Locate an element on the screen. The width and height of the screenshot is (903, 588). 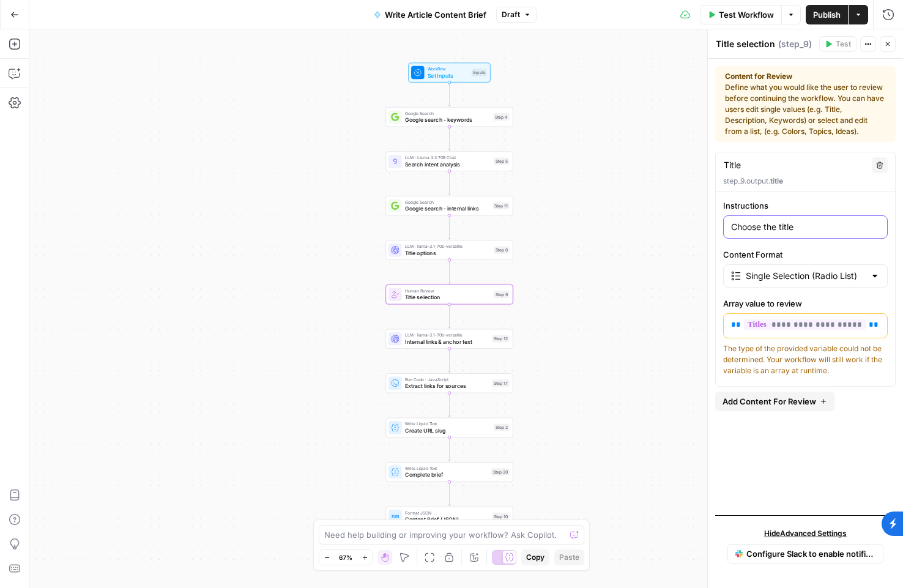
div: Step 10 is located at coordinates (501, 516).